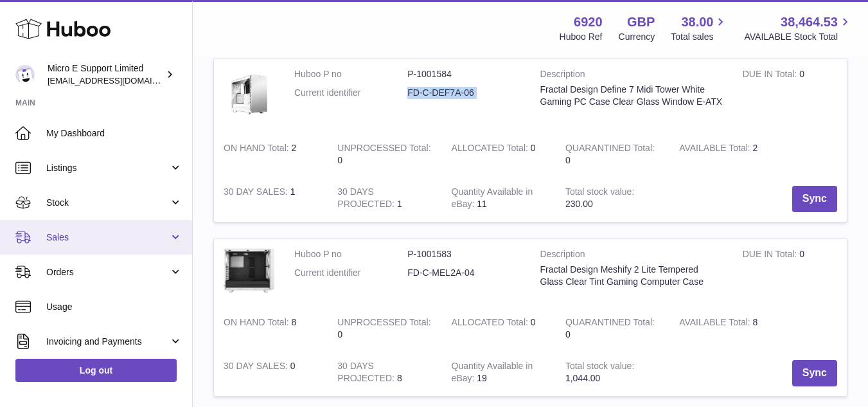 The height and width of the screenshot is (407, 868). What do you see at coordinates (632, 96) in the screenshot?
I see `div: Fractal Design Define 7 Midi Tower White Gaming PC Case Clear Glass Window E-ATX` at bounding box center [632, 96].